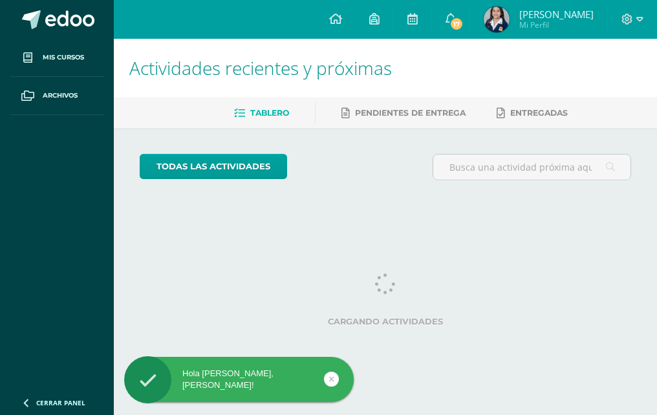 Image resolution: width=657 pixels, height=415 pixels. I want to click on a: Tablero, so click(261, 113).